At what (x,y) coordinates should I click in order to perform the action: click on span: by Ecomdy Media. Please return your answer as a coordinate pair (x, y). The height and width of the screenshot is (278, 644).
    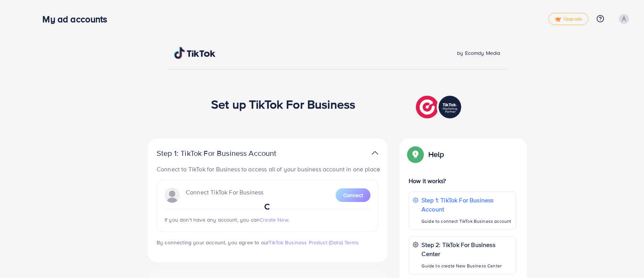
    Looking at the image, I should click on (479, 53).